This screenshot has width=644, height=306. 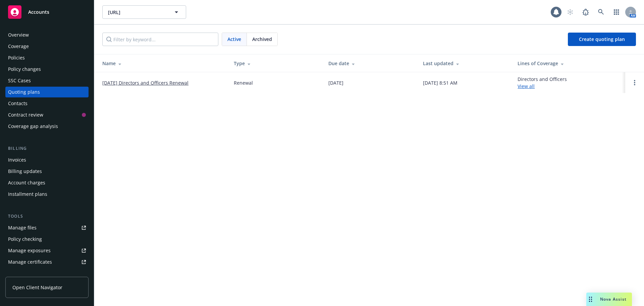 What do you see at coordinates (25, 69) in the screenshot?
I see `div: Policy changes` at bounding box center [25, 69].